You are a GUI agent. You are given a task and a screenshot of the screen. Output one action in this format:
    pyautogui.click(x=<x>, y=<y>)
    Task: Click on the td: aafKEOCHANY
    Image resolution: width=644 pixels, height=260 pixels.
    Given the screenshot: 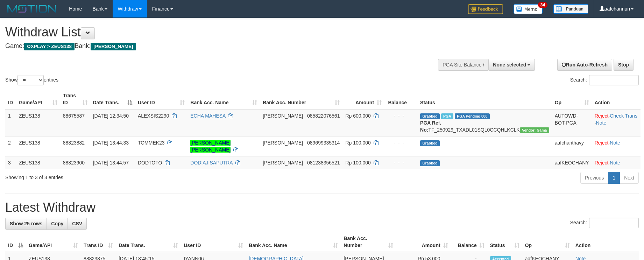 What is the action you would take?
    pyautogui.click(x=572, y=162)
    